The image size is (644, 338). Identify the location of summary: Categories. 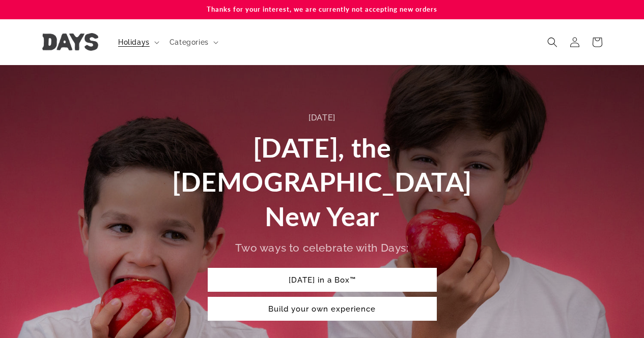
(193, 42).